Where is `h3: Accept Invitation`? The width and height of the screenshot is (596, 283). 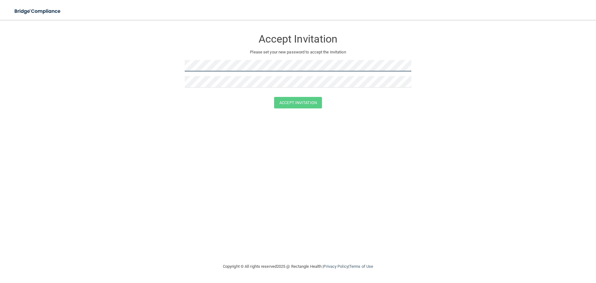
h3: Accept Invitation is located at coordinates (298, 39).